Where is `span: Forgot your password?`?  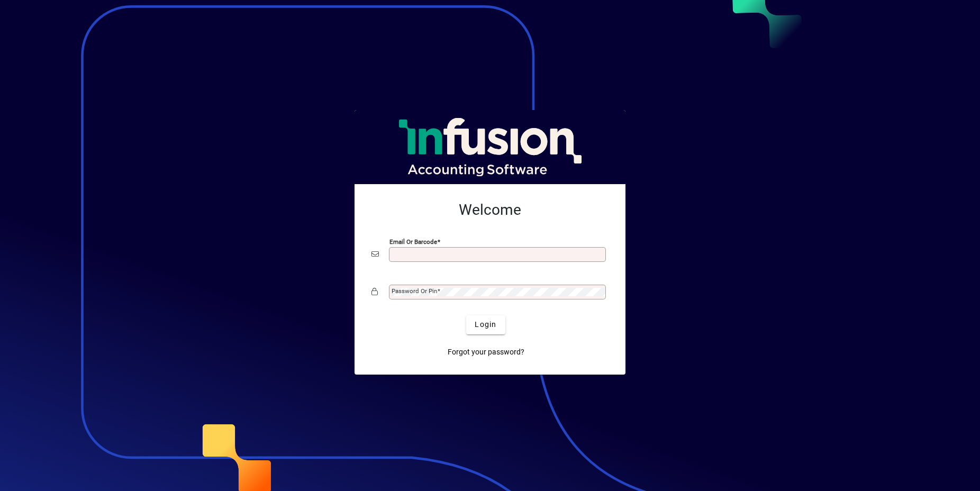 span: Forgot your password? is located at coordinates (486, 352).